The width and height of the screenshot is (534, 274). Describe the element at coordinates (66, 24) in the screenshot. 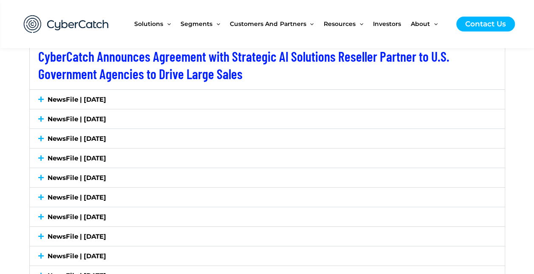

I see `img: CyberCatch` at that location.